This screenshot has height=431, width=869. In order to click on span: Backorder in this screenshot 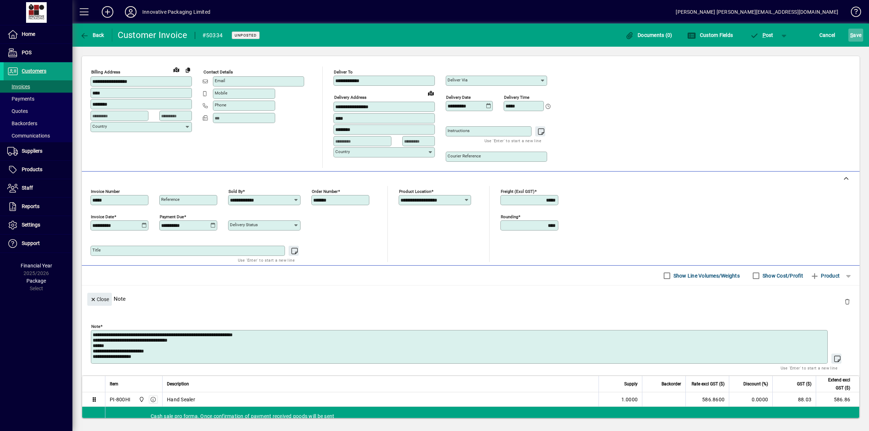, I will do `click(671, 384)`.